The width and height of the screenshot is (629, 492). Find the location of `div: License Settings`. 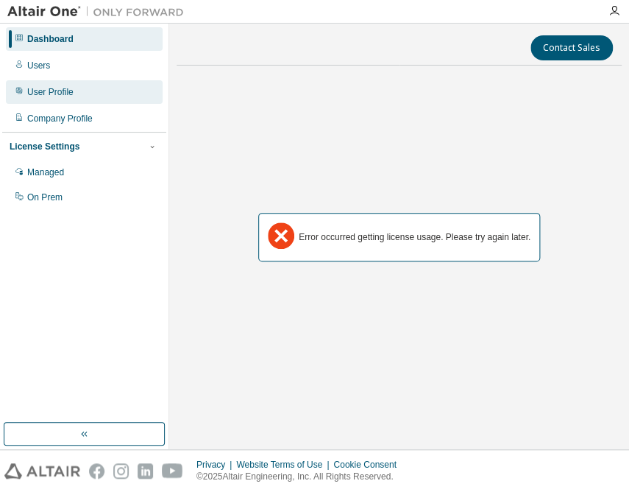

div: License Settings is located at coordinates (44, 146).